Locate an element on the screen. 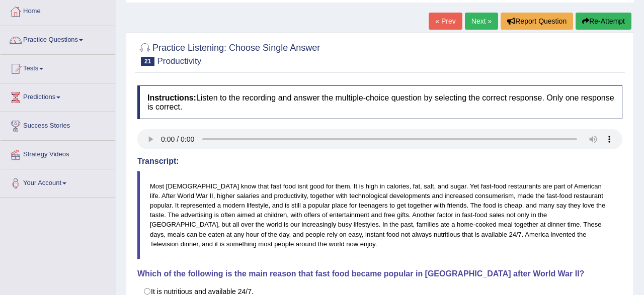 The height and width of the screenshot is (295, 644). a: Predictions is located at coordinates (58, 96).